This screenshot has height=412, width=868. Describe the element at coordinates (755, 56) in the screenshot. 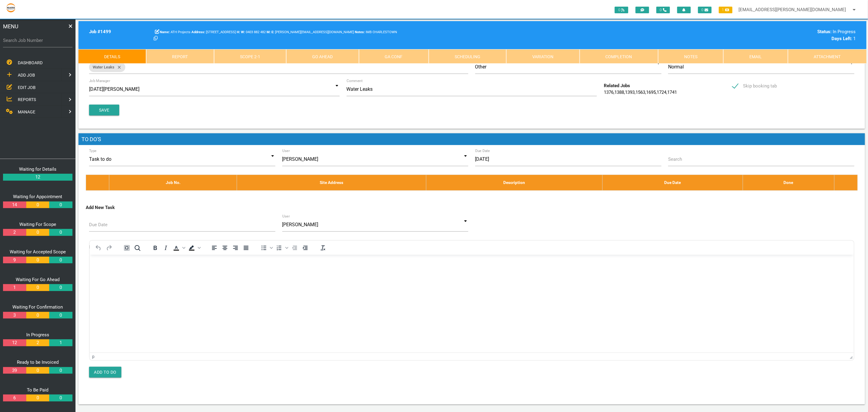

I see `a: Email` at that location.